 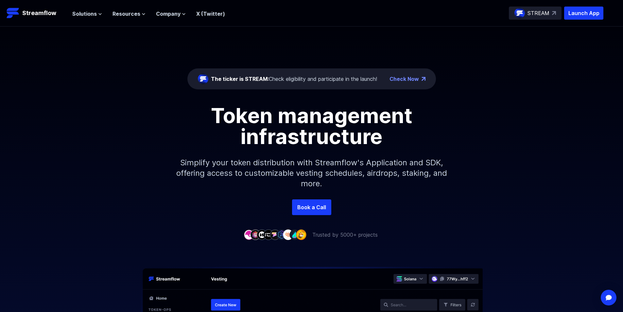 What do you see at coordinates (295, 234) in the screenshot?
I see `img: company-8` at bounding box center [295, 234].